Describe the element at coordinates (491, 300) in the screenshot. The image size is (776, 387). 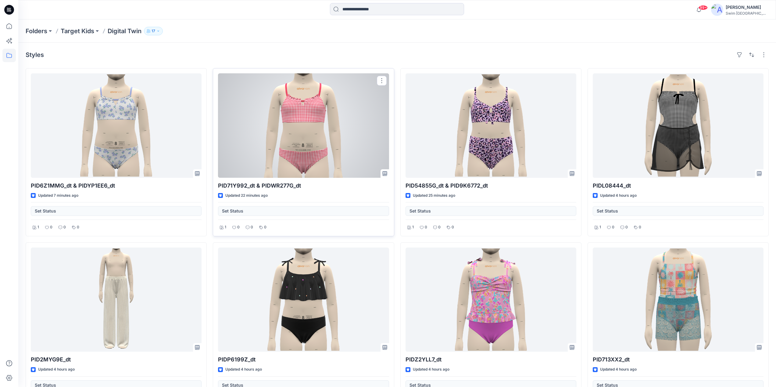
I see `a: PIDZ2YLL7_dt` at that location.